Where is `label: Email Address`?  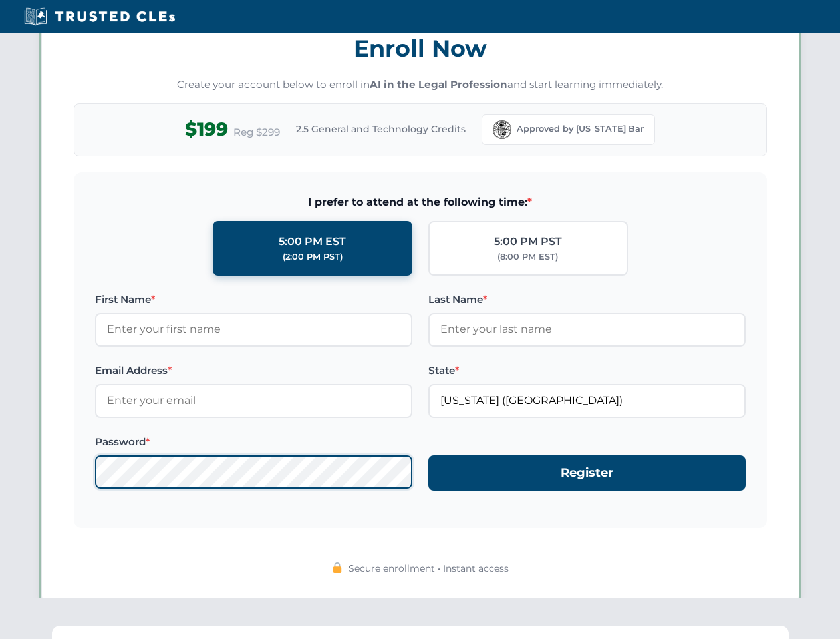 label: Email Address is located at coordinates (254, 371).